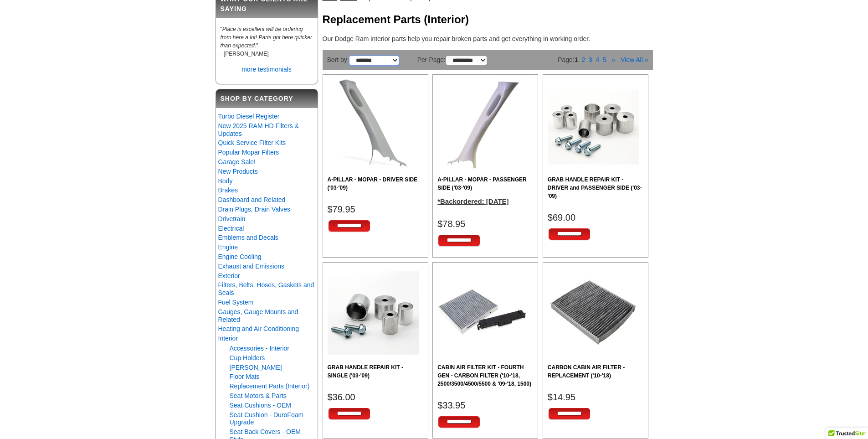  What do you see at coordinates (259, 130) in the screenshot?
I see `a: New 2025 RAM HD Filters & Updates` at bounding box center [259, 130].